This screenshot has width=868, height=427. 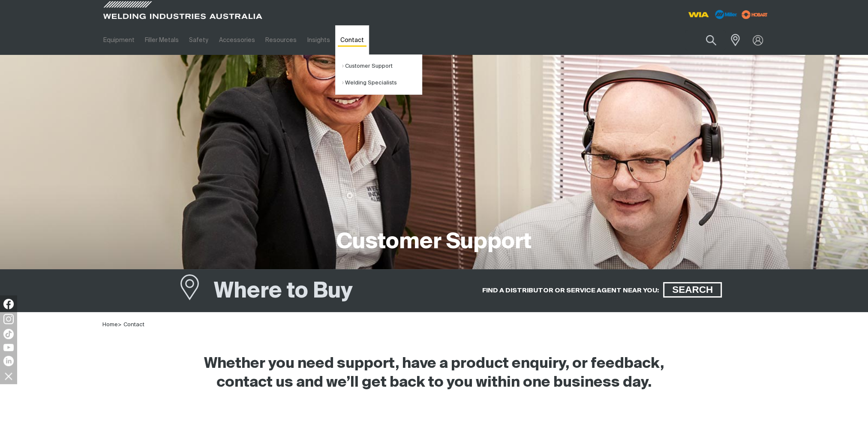 What do you see at coordinates (284, 292) in the screenshot?
I see `h1: Where to Buy` at bounding box center [284, 292].